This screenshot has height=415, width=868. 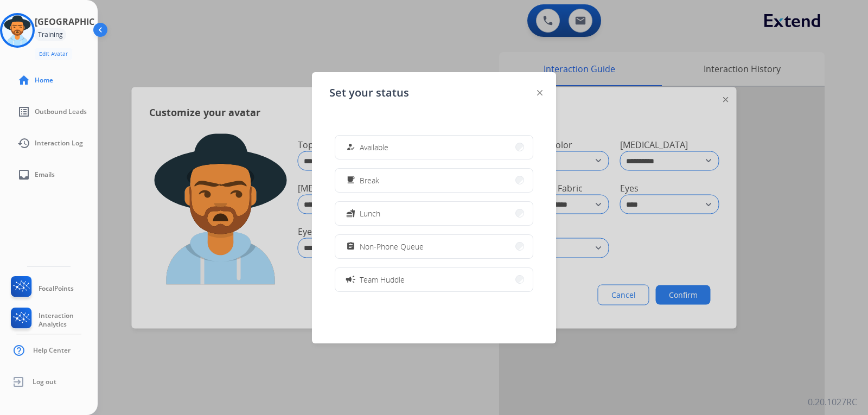 I want to click on mat-icon: how_to_reg, so click(x=351, y=147).